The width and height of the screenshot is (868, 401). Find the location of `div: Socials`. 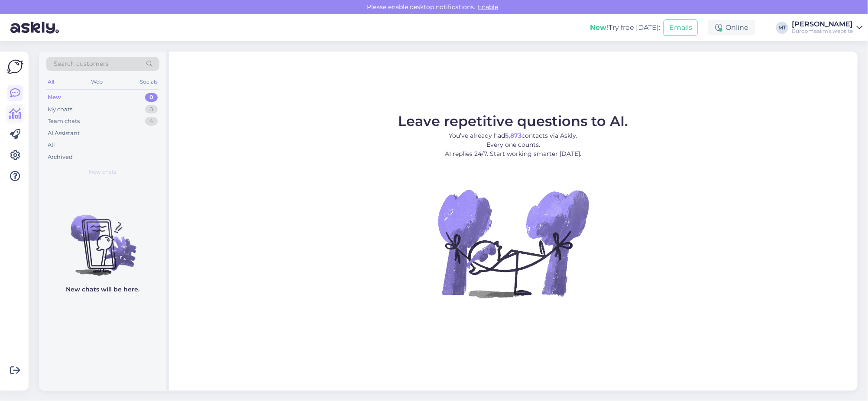

div: Socials is located at coordinates (148, 82).